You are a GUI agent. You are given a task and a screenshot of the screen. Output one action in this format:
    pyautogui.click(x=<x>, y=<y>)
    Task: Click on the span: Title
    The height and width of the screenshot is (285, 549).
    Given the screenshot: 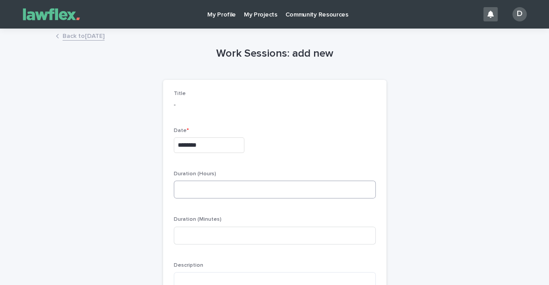 What is the action you would take?
    pyautogui.click(x=180, y=94)
    